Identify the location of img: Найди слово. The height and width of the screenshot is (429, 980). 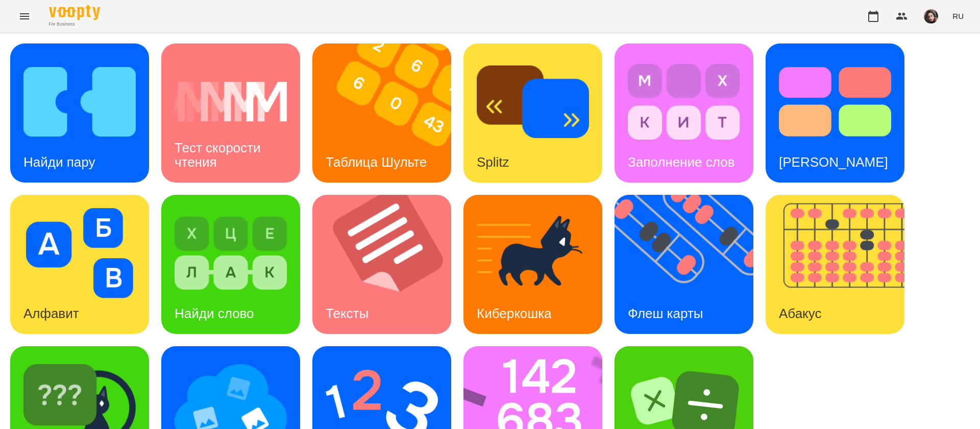
(231, 253).